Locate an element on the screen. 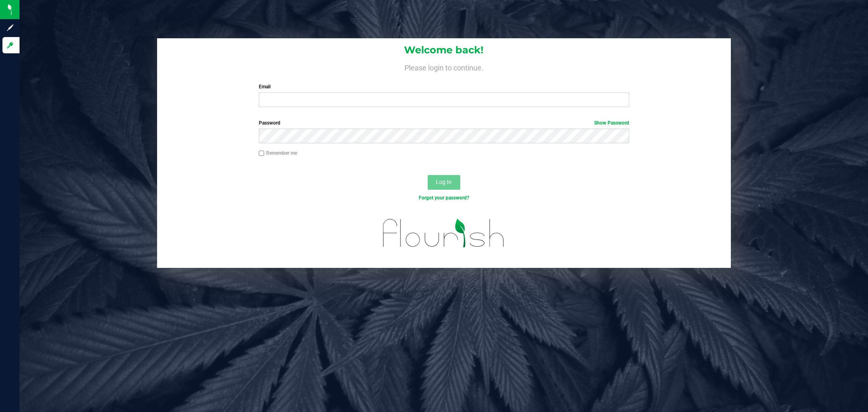  h4: Please login to continue. is located at coordinates (444, 67).